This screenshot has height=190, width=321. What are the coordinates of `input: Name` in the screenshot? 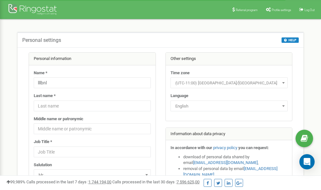 It's located at (92, 83).